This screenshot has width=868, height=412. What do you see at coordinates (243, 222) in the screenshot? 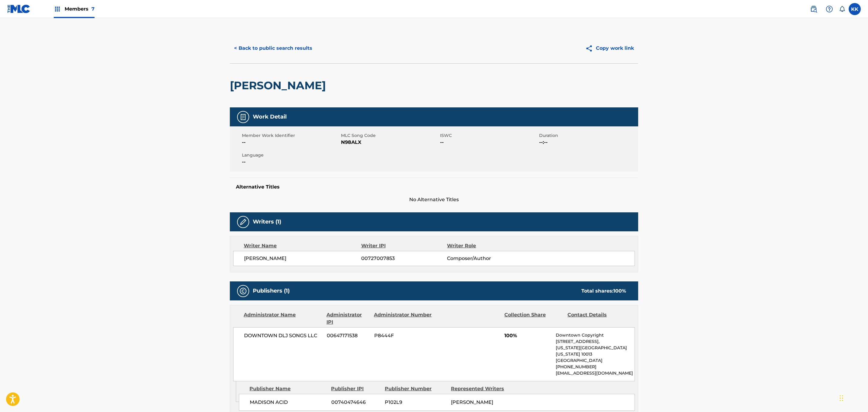
I see `img: Writers` at bounding box center [243, 222].